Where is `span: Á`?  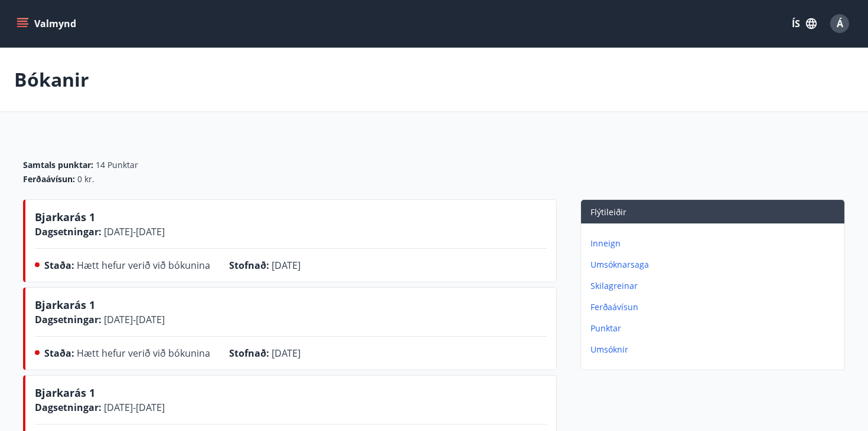
span: Á is located at coordinates (840, 23).